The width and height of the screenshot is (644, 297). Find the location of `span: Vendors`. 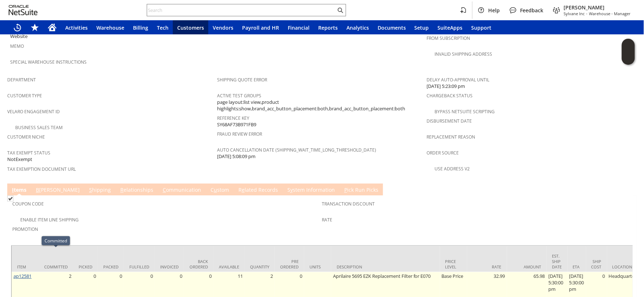

span: Vendors is located at coordinates (223, 28).